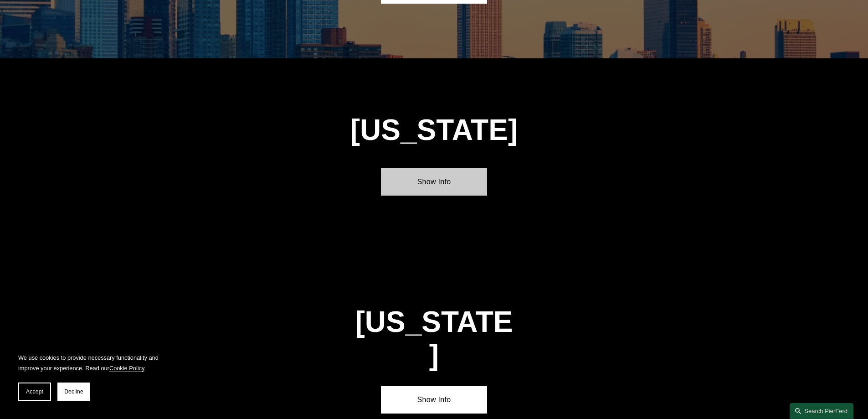  What do you see at coordinates (127, 368) in the screenshot?
I see `a: Cookie Policy` at bounding box center [127, 368].